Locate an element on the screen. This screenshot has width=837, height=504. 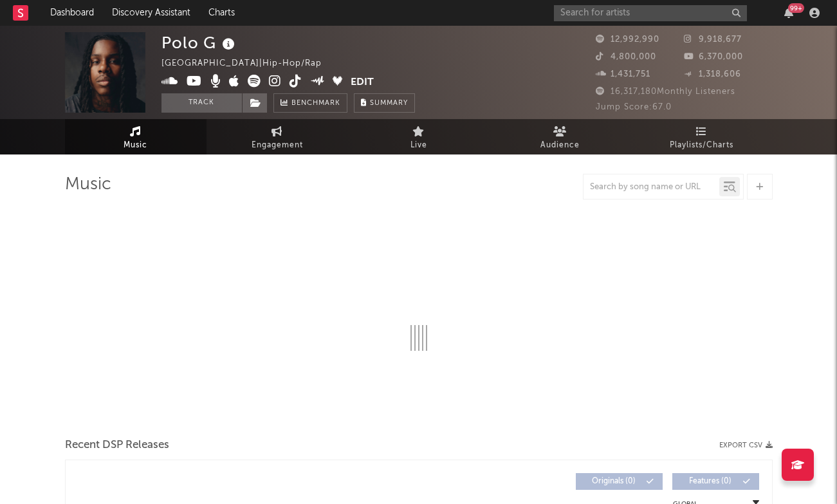
span: 4,800,000 is located at coordinates (626, 56).